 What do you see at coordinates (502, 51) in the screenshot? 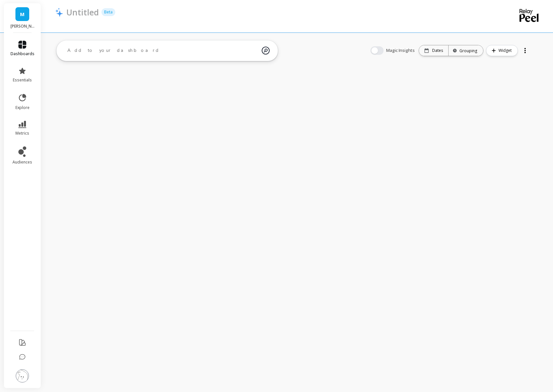
I see `button: Widget` at bounding box center [502, 51].